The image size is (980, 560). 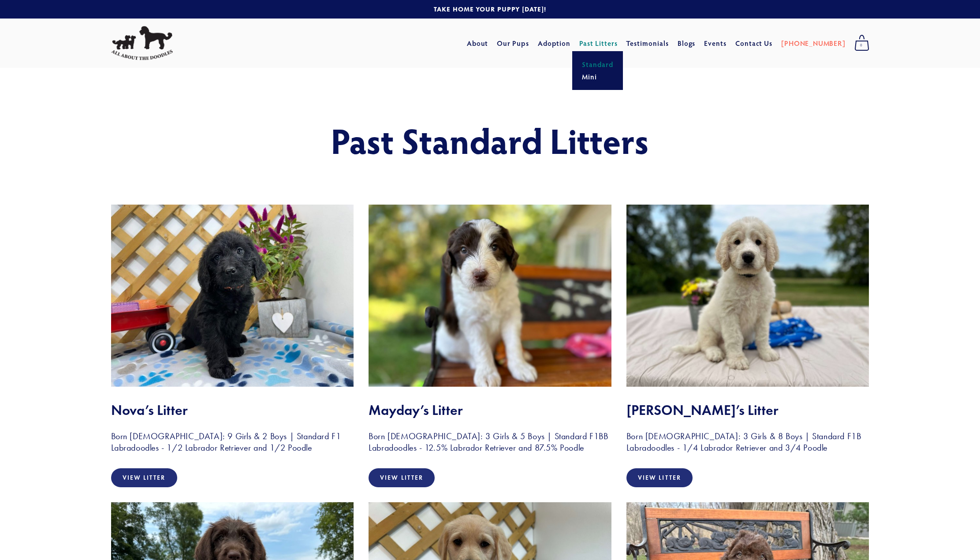 What do you see at coordinates (754, 43) in the screenshot?
I see `a: Contact Us` at bounding box center [754, 43].